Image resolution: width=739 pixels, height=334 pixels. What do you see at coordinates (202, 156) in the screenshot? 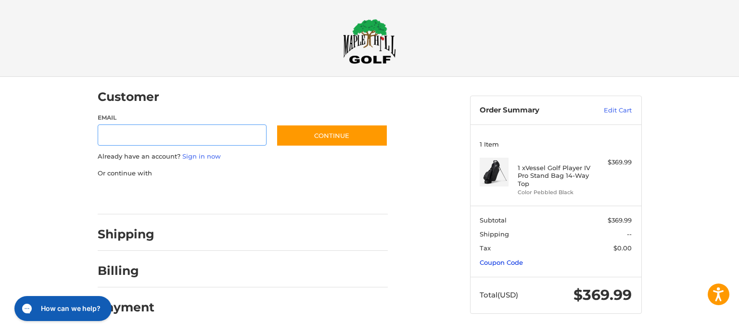
I see `a: Sign in now` at bounding box center [202, 156].